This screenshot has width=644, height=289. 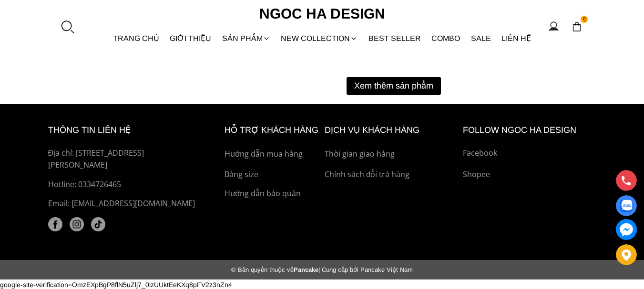 What do you see at coordinates (446, 38) in the screenshot?
I see `a: Combo` at bounding box center [446, 38].